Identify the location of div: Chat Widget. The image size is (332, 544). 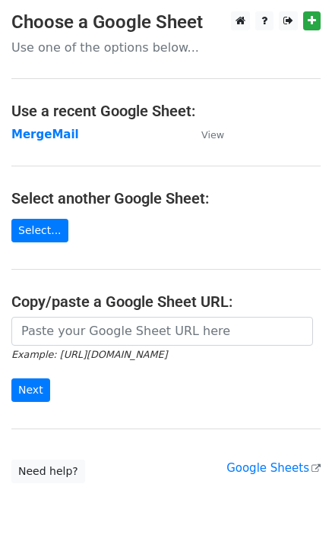
(294, 507).